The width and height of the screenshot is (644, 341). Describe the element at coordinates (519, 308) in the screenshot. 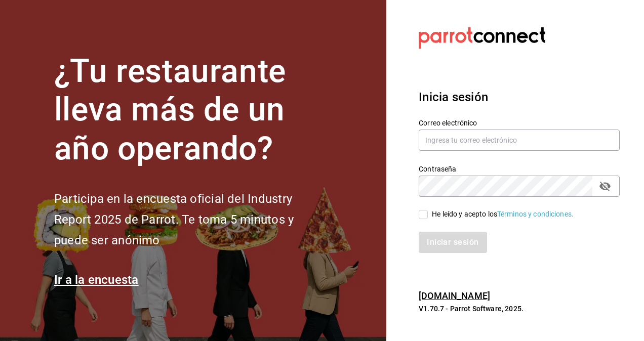

I see `p: V1.70.7 - Parrot Software, 2025.` at that location.